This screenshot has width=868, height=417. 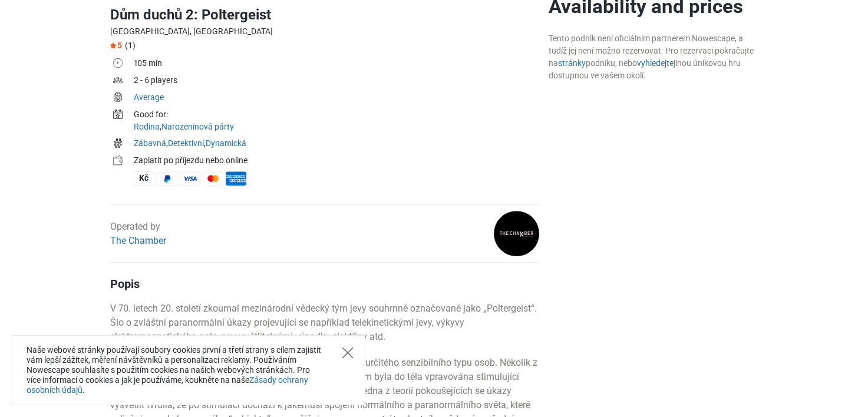 I want to click on h1: Dům duchů 2: Poltergeist, so click(x=325, y=15).